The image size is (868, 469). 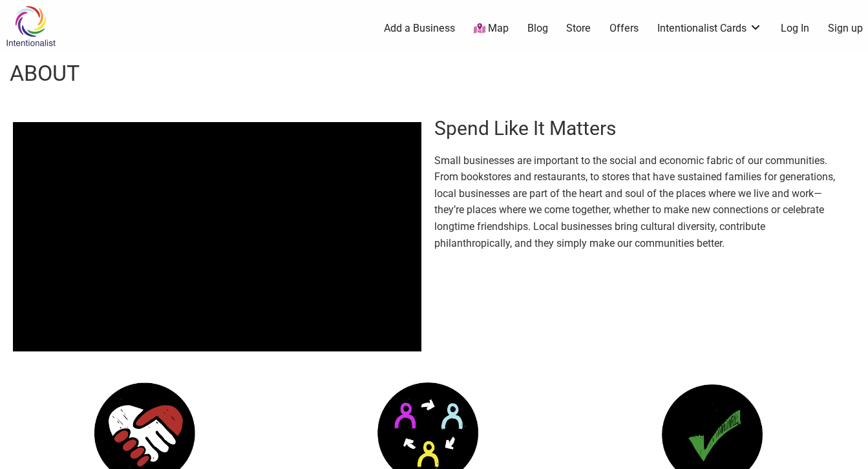 I want to click on h2: Spend Like It Matters, so click(x=639, y=129).